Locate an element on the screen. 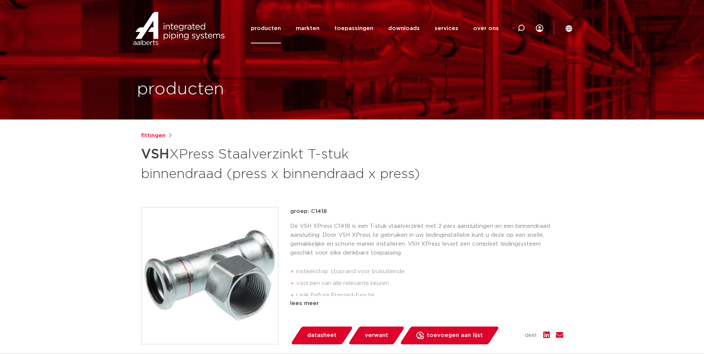 This screenshot has height=354, width=704. a: over ons is located at coordinates (486, 28).